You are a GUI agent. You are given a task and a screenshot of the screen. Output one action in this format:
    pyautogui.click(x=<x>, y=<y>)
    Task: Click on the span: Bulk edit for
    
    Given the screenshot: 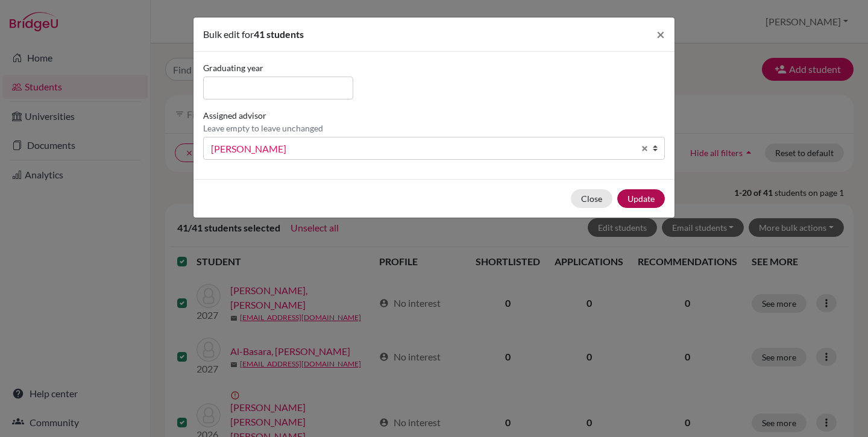 What is the action you would take?
    pyautogui.click(x=228, y=34)
    